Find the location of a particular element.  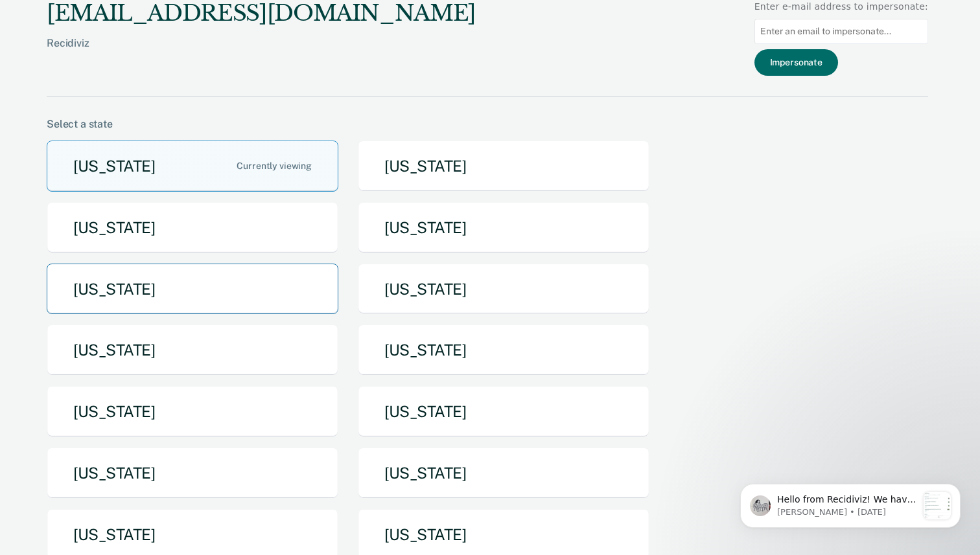

div: Select a state is located at coordinates (488, 123).